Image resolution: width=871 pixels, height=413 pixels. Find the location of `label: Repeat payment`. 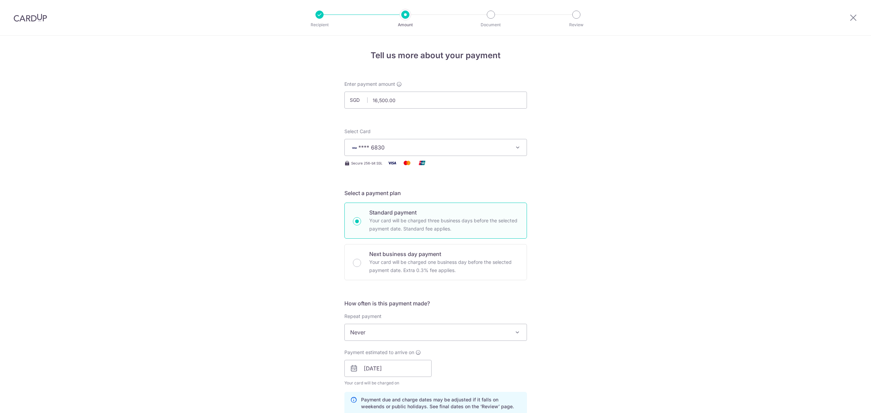

label: Repeat payment is located at coordinates (363, 316).